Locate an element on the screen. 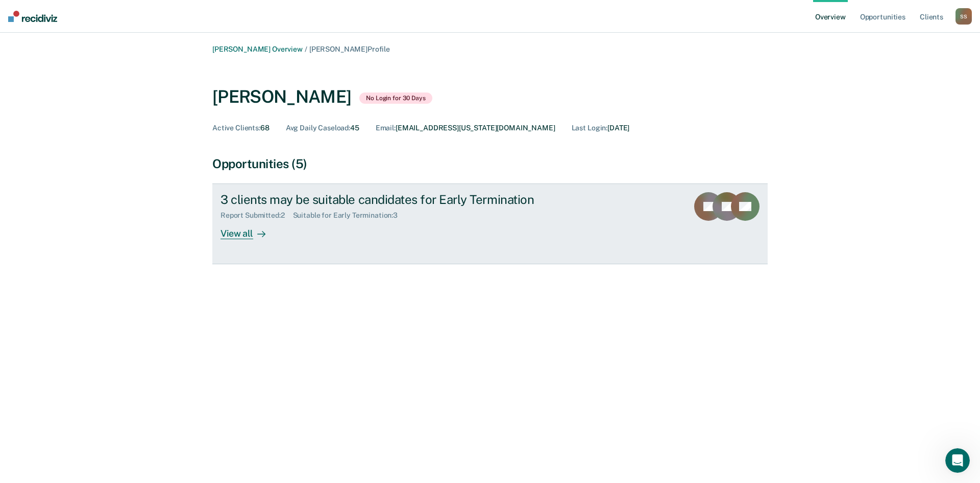 The height and width of the screenshot is (483, 980). span: No Login for 30 Days is located at coordinates (395, 98).